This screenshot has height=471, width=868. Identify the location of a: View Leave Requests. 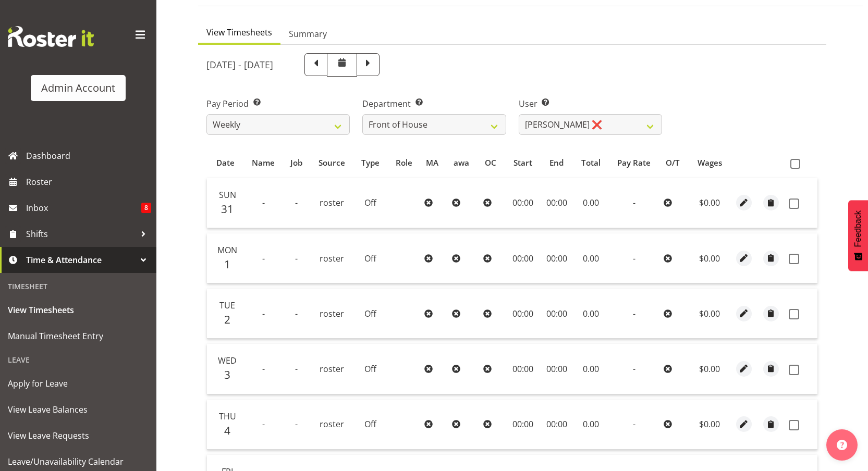
(78, 436).